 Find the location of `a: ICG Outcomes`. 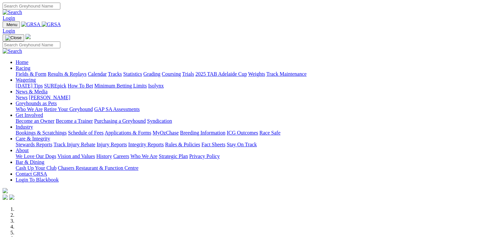

a: ICG Outcomes is located at coordinates (243, 133).